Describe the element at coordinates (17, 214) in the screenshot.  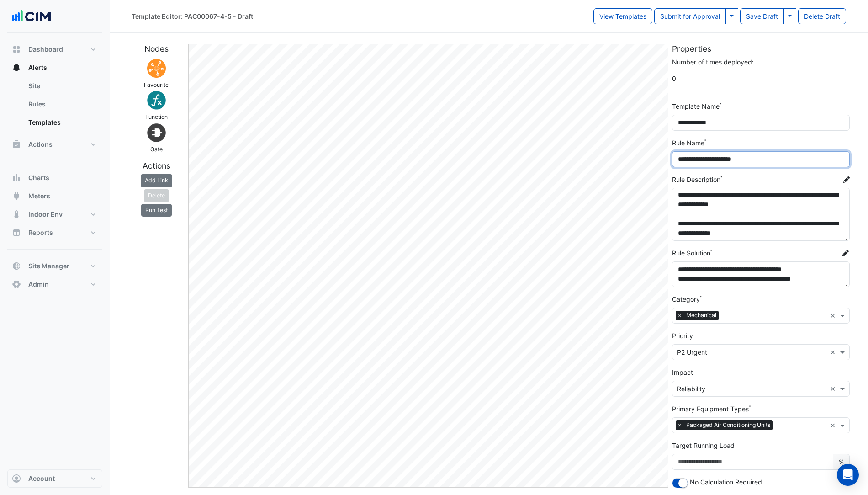
I see `app-icon: Indoor Env` at that location.